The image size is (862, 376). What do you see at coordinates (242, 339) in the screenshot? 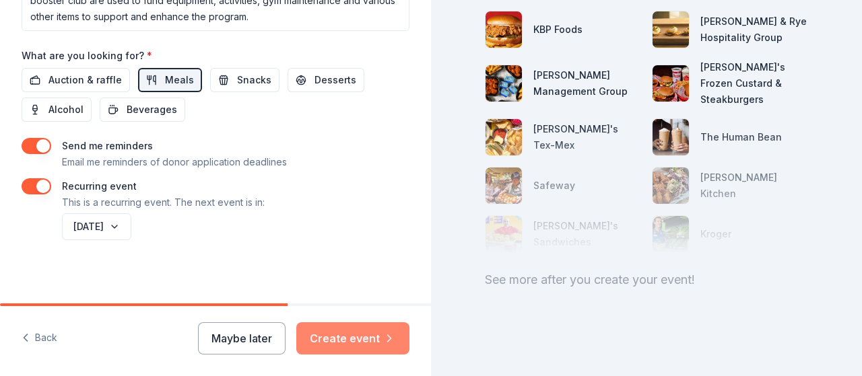
I see `button: Maybe later` at bounding box center [242, 339].